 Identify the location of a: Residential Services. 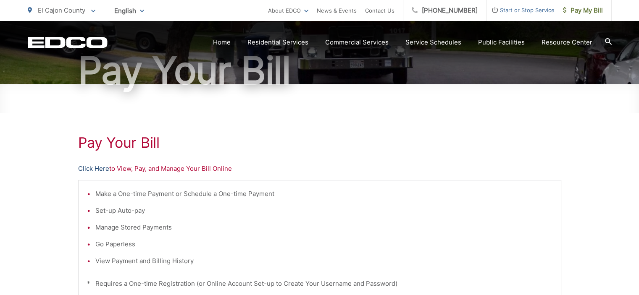
(278, 42).